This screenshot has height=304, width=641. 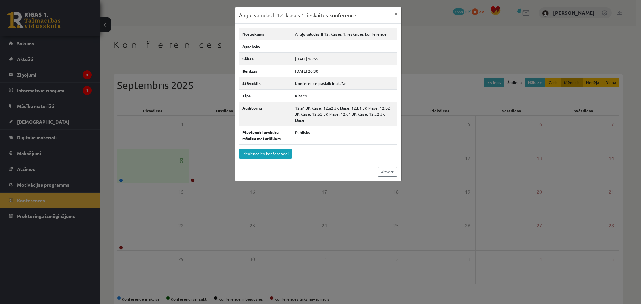 I want to click on th: Stāvoklis, so click(x=265, y=83).